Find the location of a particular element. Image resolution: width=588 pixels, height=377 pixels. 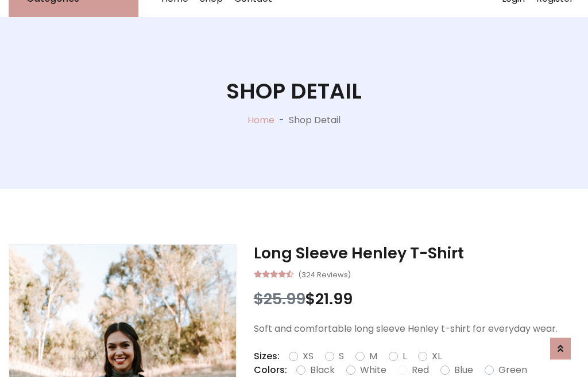

p: Soft and comfortable long sleeve Henley t-shirt for everyday wear. is located at coordinates (416, 329).